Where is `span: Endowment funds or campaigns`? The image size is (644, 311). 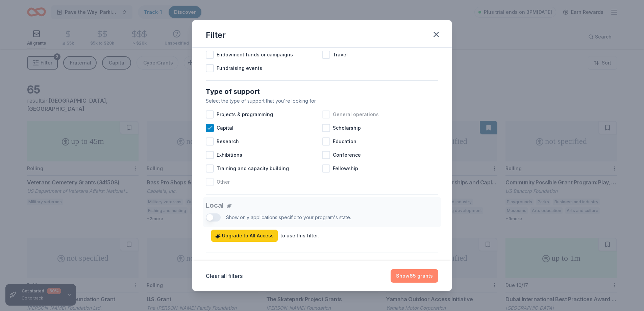 span: Endowment funds or campaigns is located at coordinates (255, 55).